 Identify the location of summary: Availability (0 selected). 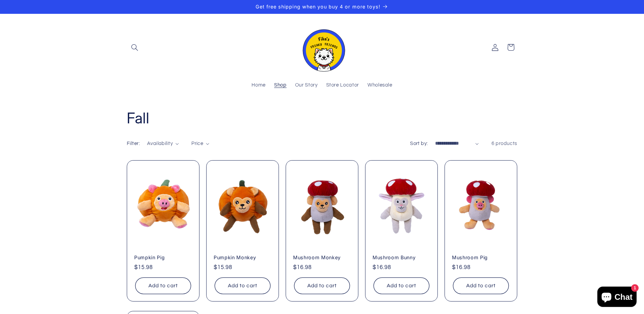
(163, 144).